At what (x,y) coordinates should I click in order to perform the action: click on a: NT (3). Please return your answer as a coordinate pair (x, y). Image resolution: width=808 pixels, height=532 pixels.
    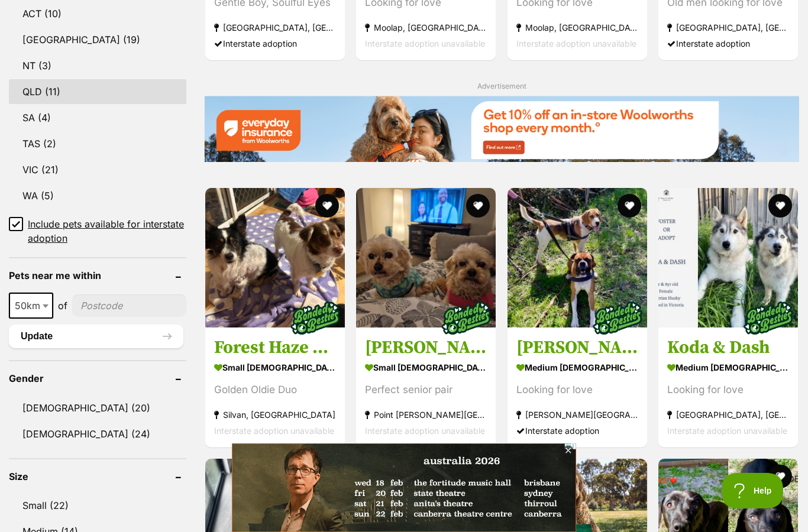
    Looking at the image, I should click on (98, 66).